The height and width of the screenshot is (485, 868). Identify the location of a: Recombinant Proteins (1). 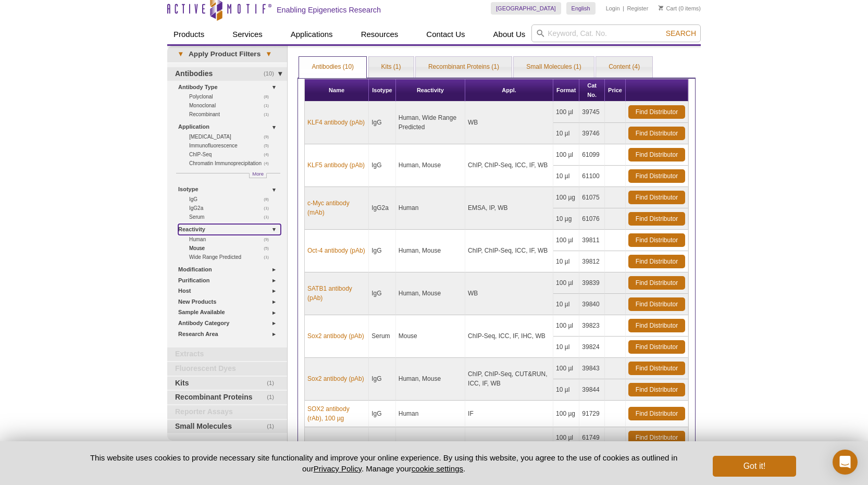
(464, 67).